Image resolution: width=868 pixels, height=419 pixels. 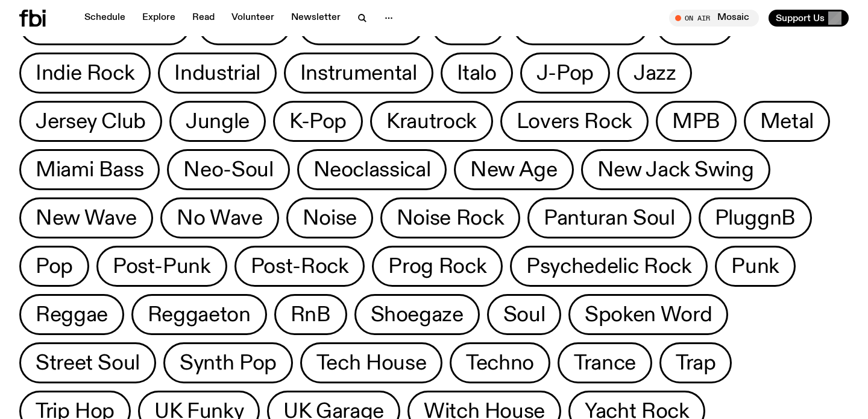 What do you see at coordinates (228, 363) in the screenshot?
I see `button: Synth Pop` at bounding box center [228, 363].